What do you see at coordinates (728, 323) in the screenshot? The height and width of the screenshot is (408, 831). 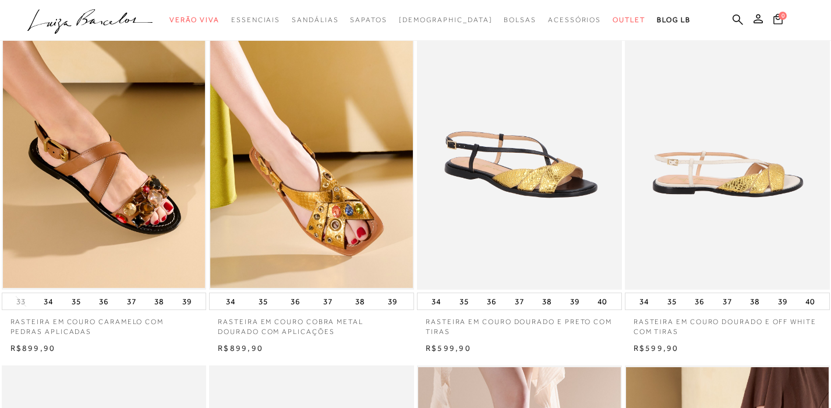 I see `a: RASTEIRA EM COURO DOURADO E OFF WHITE COM TIRAS` at bounding box center [728, 323].